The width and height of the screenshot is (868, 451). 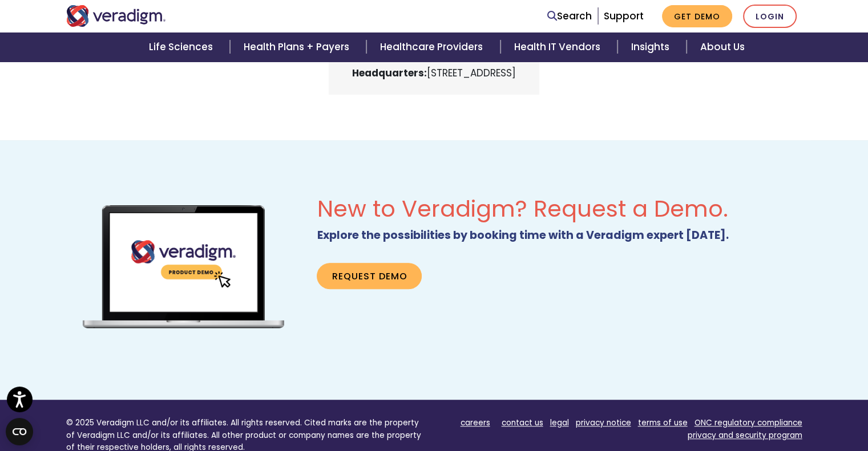 I want to click on a: About Us, so click(x=723, y=47).